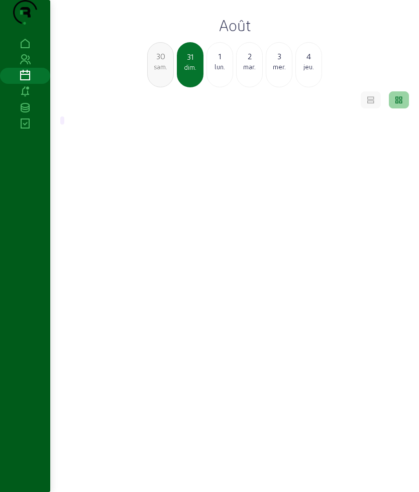 Image resolution: width=419 pixels, height=492 pixels. Describe the element at coordinates (308, 67) in the screenshot. I see `div: jeu.` at that location.